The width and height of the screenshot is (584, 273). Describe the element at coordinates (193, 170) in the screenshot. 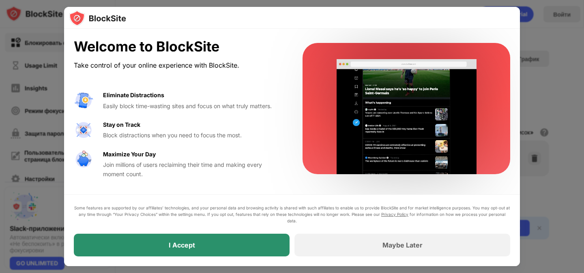

I see `div: Join millions of users reclaiming their time and making every moment count.` at that location.